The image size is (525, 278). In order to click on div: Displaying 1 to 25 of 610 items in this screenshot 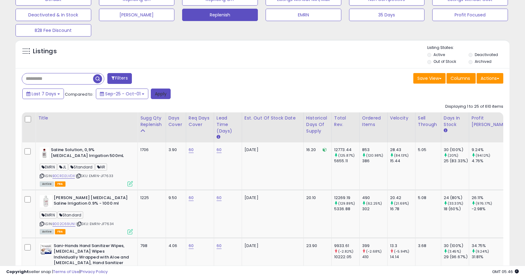, I will do `click(474, 107)`.